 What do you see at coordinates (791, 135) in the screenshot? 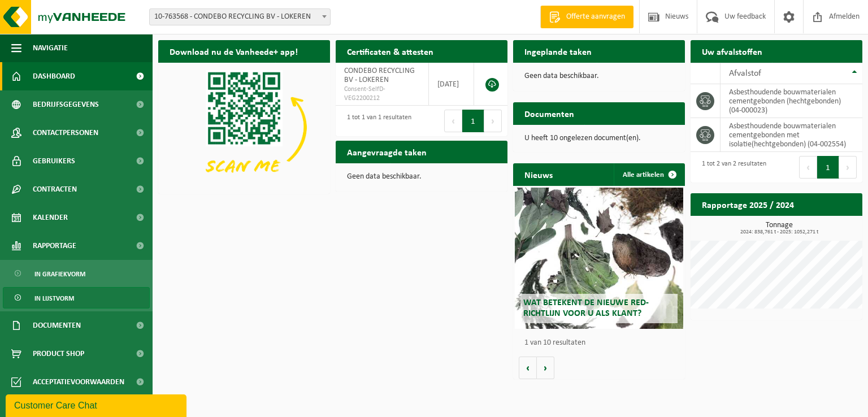
I see `td: asbesthoudende bouwmaterialen cementgebonden met isolatie(hechtgebonden) (04-002554)` at bounding box center [791, 135].